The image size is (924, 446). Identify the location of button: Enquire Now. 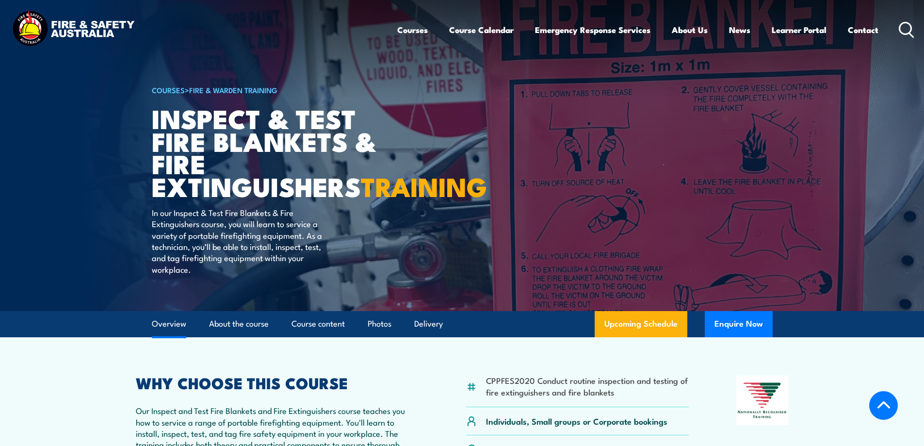
(738, 324).